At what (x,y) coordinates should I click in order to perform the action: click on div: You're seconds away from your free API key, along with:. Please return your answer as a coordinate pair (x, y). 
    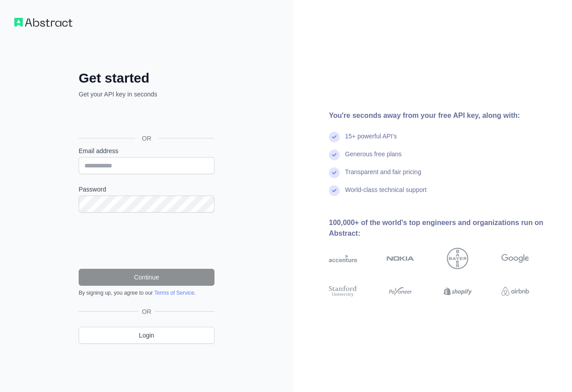
    Looking at the image, I should click on (443, 116).